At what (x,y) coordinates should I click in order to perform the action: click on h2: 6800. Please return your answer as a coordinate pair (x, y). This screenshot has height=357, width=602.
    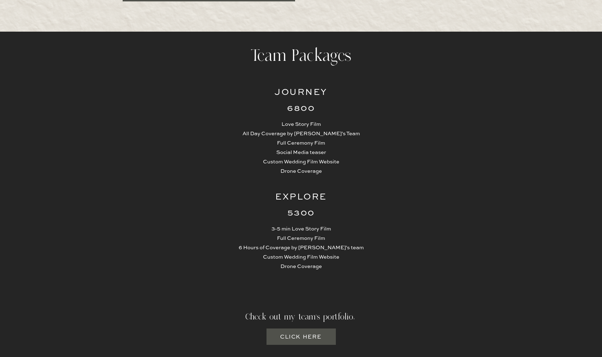
    Looking at the image, I should click on (301, 109).